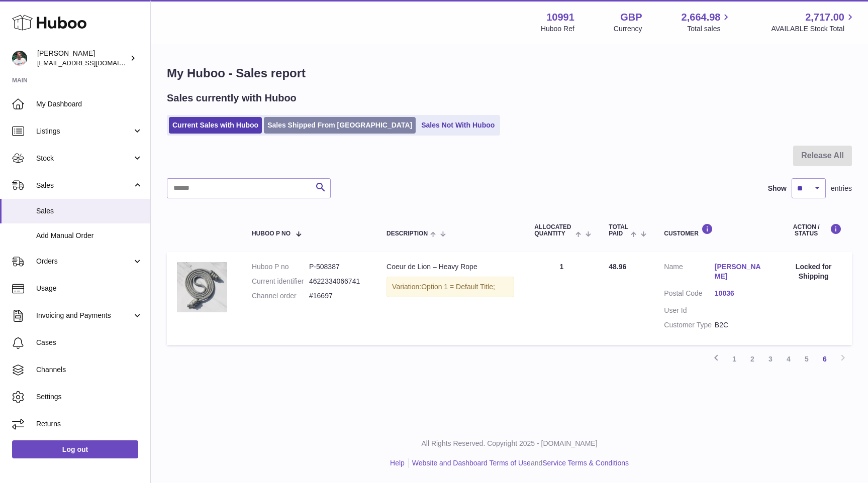 Image resolution: width=868 pixels, height=483 pixels. What do you see at coordinates (472, 464) in the screenshot?
I see `a: Website and Dashboard Terms of Use` at bounding box center [472, 464].